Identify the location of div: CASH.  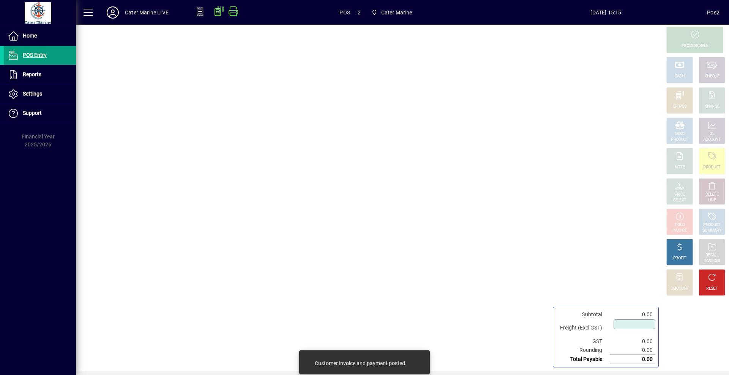
(680, 76).